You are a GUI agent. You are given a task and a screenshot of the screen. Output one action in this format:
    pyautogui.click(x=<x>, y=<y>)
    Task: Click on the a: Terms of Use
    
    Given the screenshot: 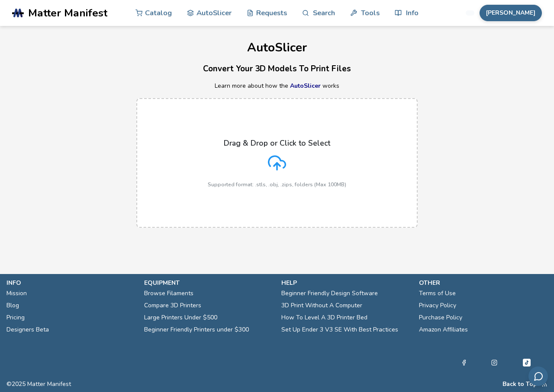 What is the action you would take?
    pyautogui.click(x=437, y=294)
    